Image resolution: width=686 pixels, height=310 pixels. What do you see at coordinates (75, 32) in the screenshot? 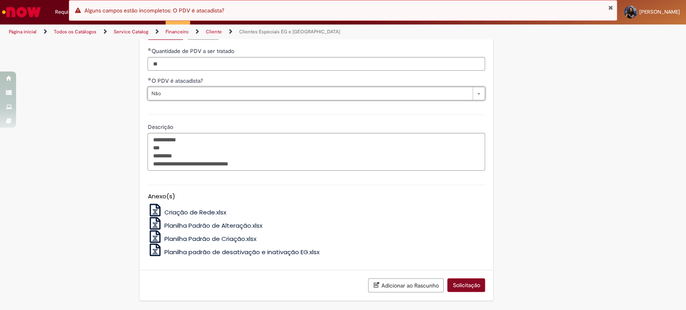
I see `a: Todos os Catálogos` at bounding box center [75, 32].